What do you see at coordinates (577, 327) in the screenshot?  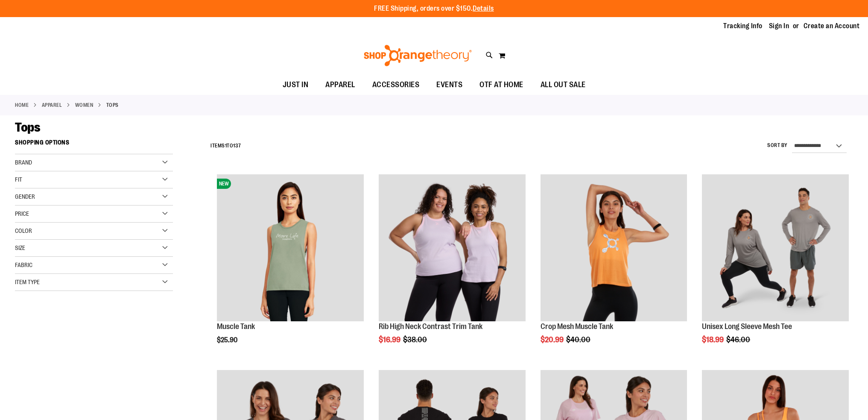 I see `a: Crop Mesh Muscle Tank` at bounding box center [577, 327].